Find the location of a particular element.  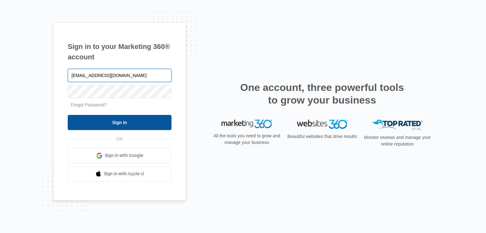

p: Beautiful websites that drive results is located at coordinates (322, 137).